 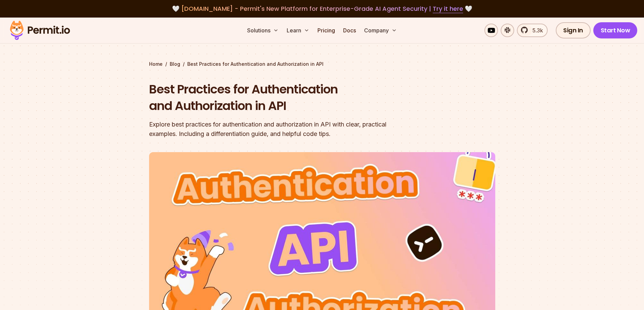 I want to click on a: Blog, so click(x=175, y=64).